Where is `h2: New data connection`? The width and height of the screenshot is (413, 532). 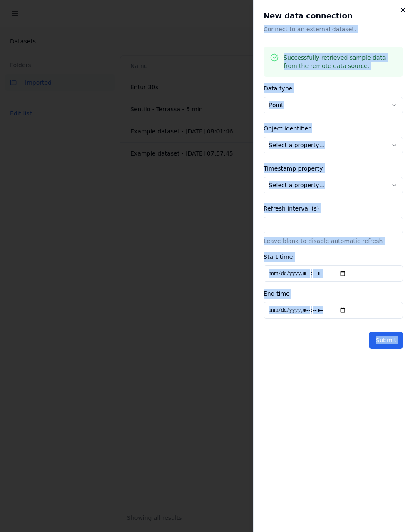
h2: New data connection is located at coordinates (333, 16).